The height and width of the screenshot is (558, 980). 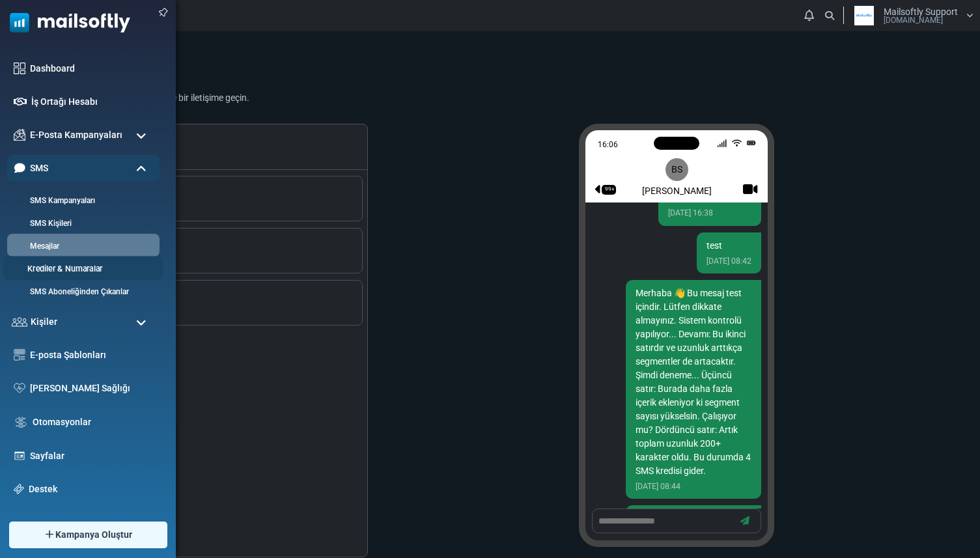 What do you see at coordinates (865, 16) in the screenshot?
I see `img: User Logo` at bounding box center [865, 16].